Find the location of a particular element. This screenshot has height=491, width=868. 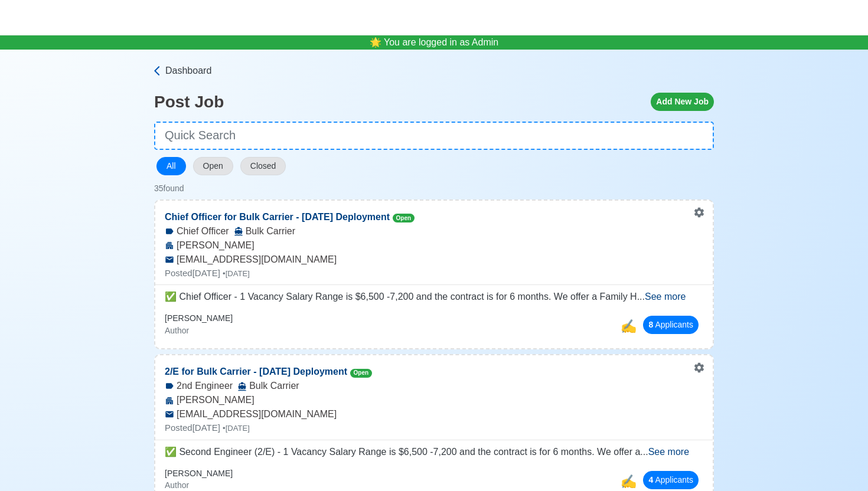

div: 35 found is located at coordinates (434, 188).